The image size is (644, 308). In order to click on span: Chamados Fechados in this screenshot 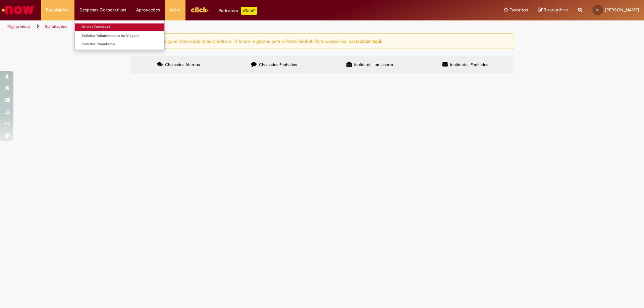, I will do `click(278, 65)`.